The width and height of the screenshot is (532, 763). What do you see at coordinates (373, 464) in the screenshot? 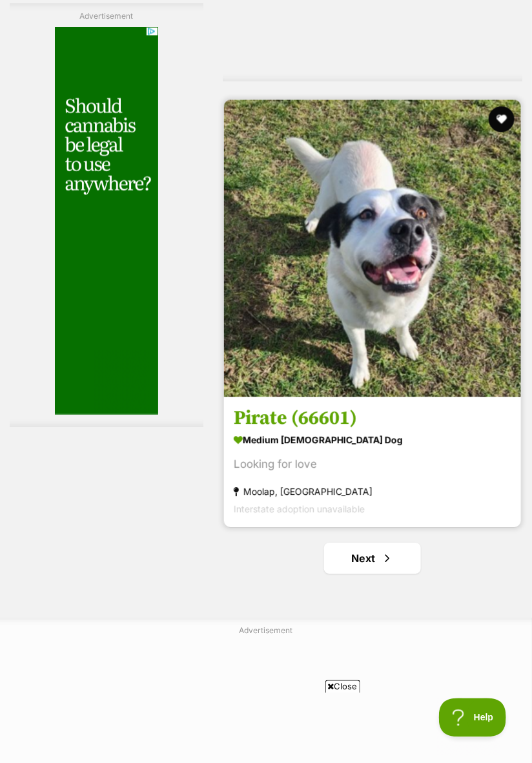
I see `div: Looking for love` at bounding box center [373, 464].